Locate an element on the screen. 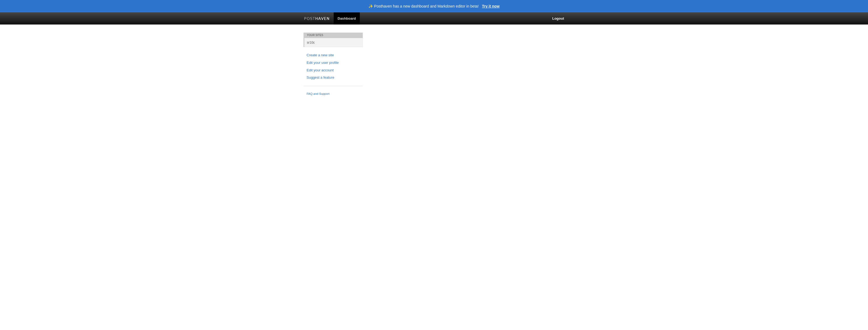  a: Try it now is located at coordinates (490, 6).